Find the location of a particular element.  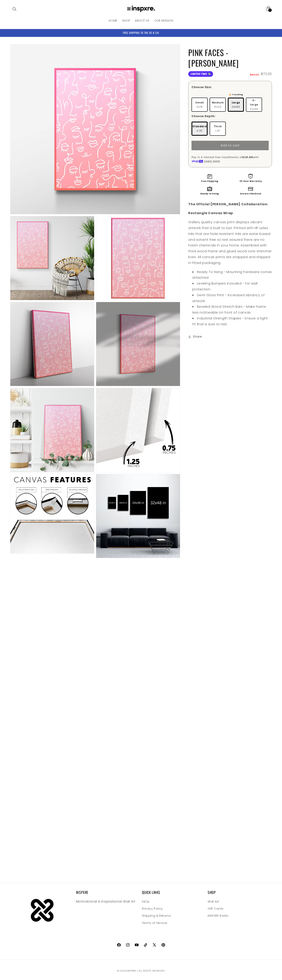

h2: INSPXRE is located at coordinates (108, 892).